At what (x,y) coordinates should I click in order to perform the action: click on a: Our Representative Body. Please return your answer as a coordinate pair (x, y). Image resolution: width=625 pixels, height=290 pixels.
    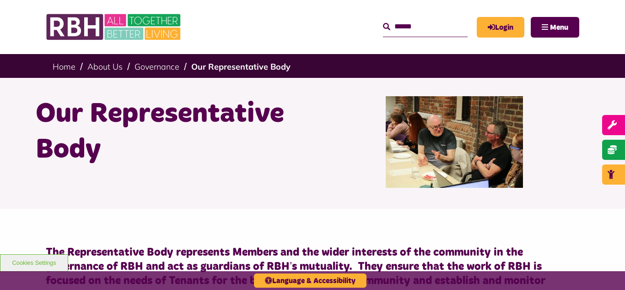
    Looking at the image, I should click on (241, 66).